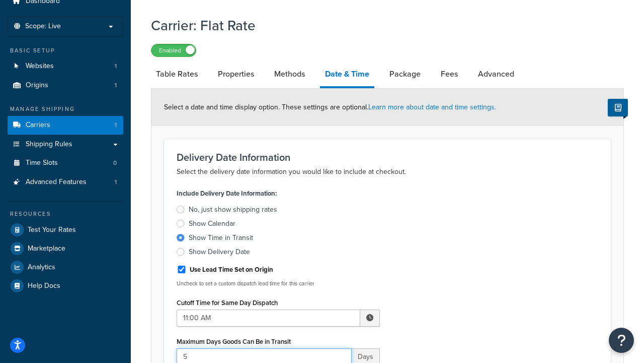  What do you see at coordinates (233, 210) in the screenshot?
I see `div: No, just show shipping rates` at bounding box center [233, 210].